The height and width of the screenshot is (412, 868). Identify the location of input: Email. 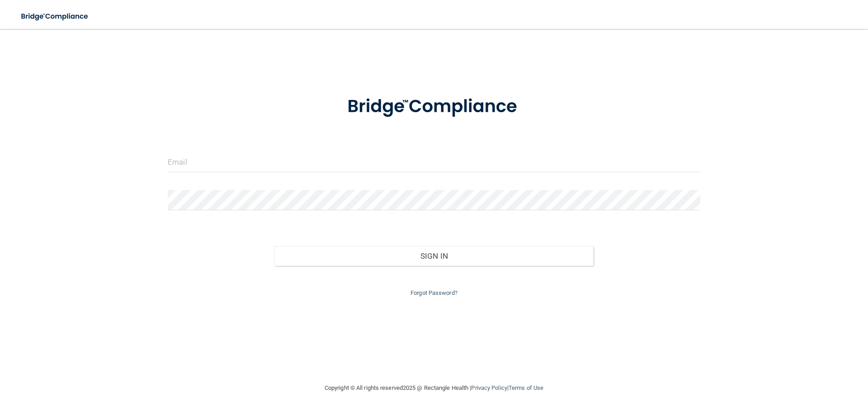
(434, 162).